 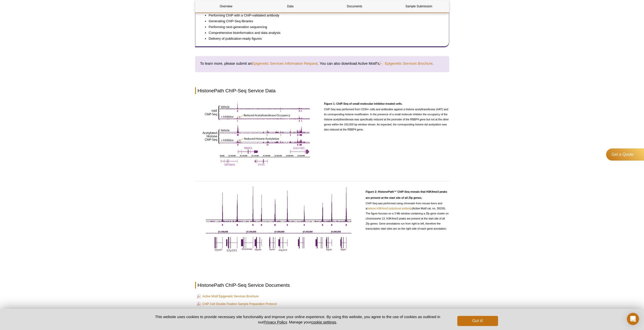 What do you see at coordinates (625, 154) in the screenshot?
I see `a: Get a Quote` at bounding box center [625, 154].